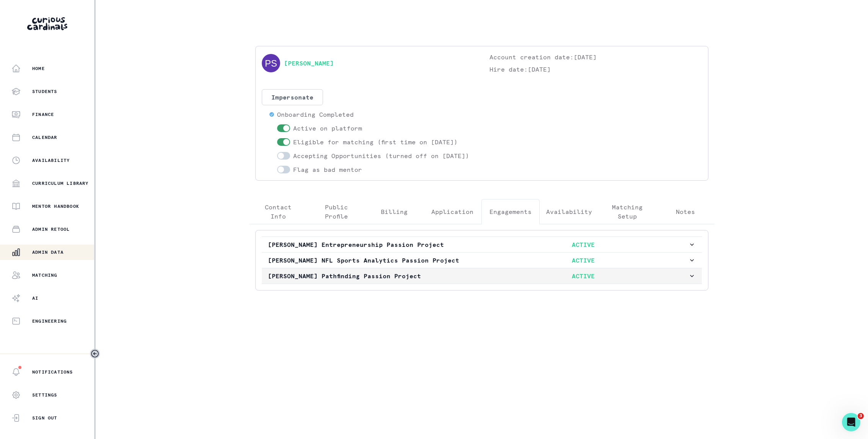 This screenshot has width=868, height=439. What do you see at coordinates (61, 183) in the screenshot?
I see `p: Curriculum Library` at bounding box center [61, 183].